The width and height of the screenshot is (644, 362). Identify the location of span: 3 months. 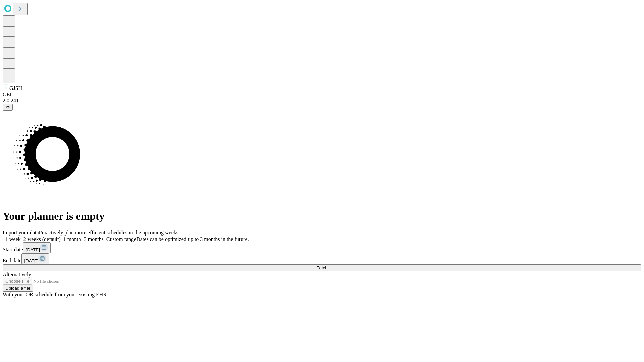
(94, 239).